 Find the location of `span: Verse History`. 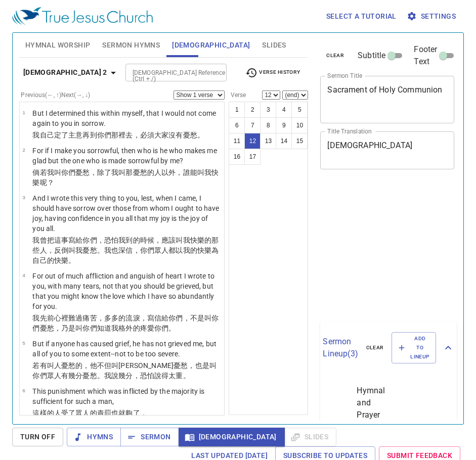

span: Verse History is located at coordinates (273, 73).